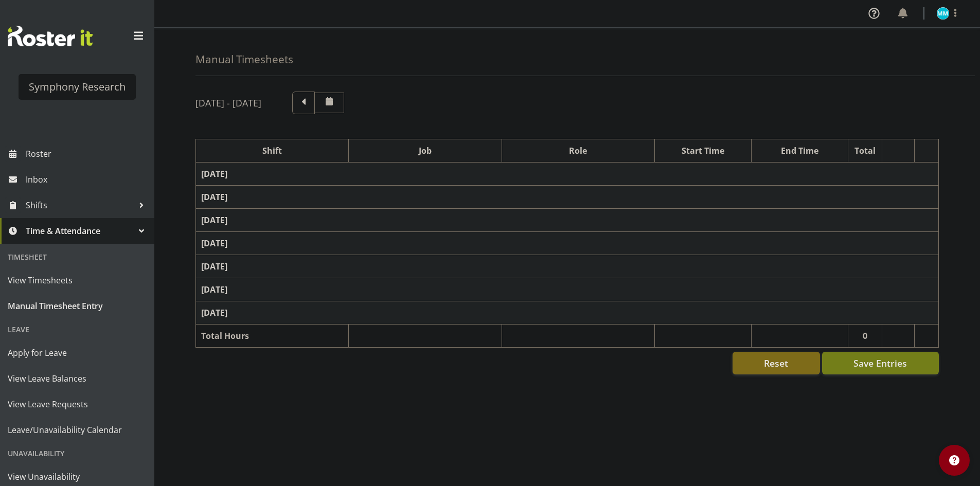 Image resolution: width=980 pixels, height=486 pixels. I want to click on div: Shift, so click(272, 150).